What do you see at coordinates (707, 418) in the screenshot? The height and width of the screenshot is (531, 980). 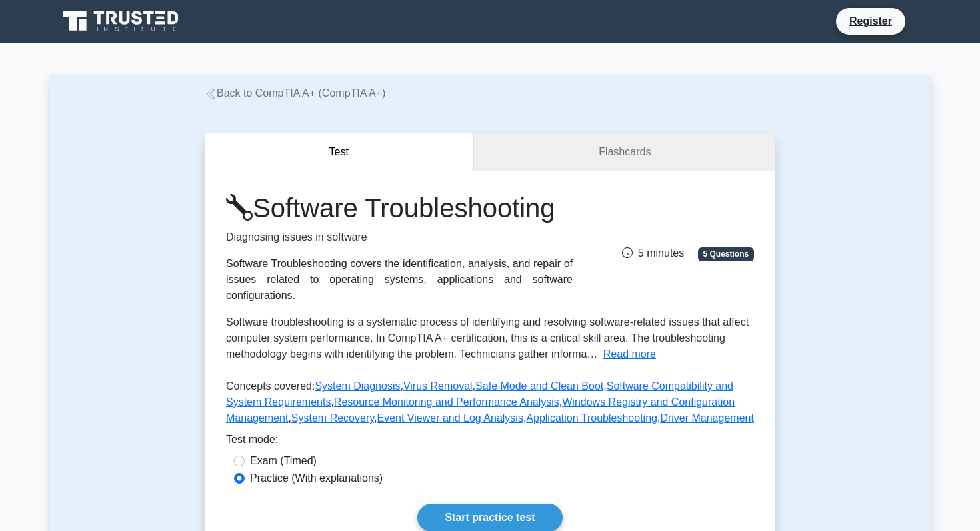 I see `a: Driver Management` at bounding box center [707, 418].